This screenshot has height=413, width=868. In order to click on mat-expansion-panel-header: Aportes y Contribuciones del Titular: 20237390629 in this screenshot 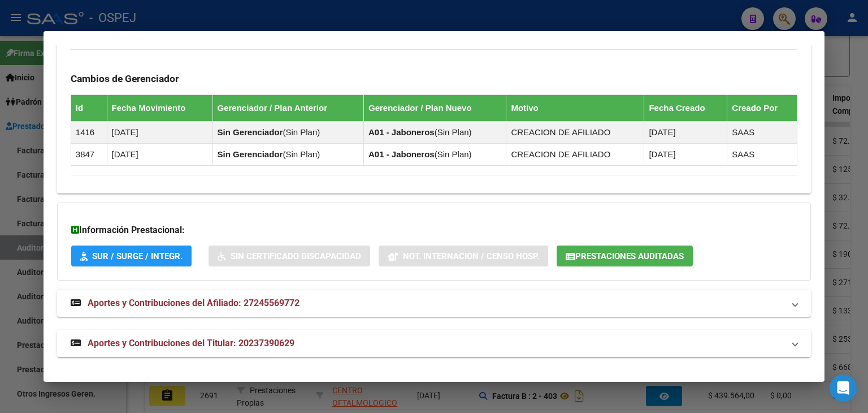, I will do `click(434, 343)`.